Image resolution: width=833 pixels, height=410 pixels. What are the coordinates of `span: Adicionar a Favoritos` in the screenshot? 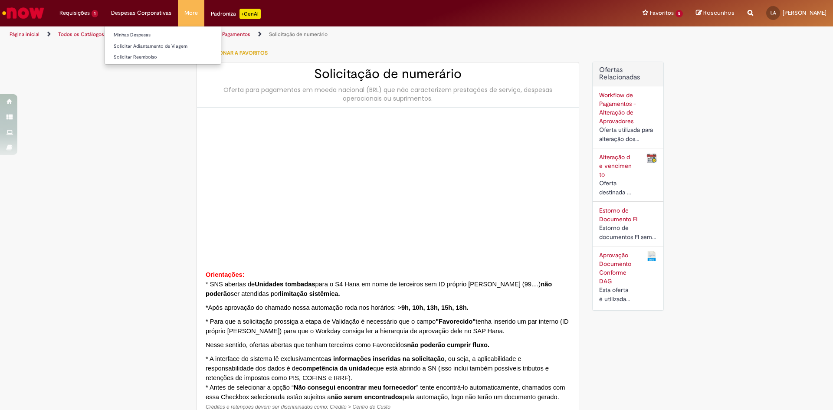 It's located at (237, 53).